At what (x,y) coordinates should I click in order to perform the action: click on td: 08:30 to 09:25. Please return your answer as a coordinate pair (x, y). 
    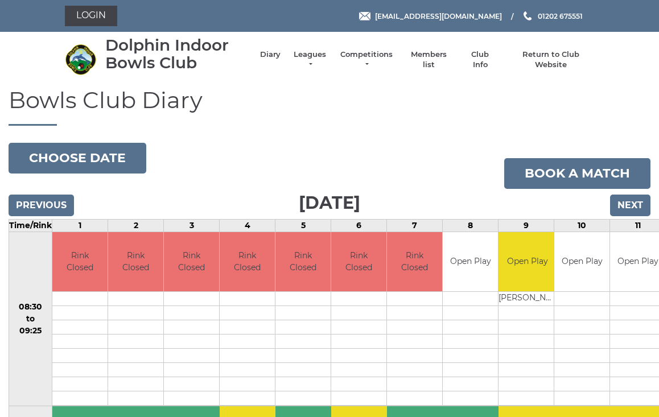
    Looking at the image, I should click on (31, 319).